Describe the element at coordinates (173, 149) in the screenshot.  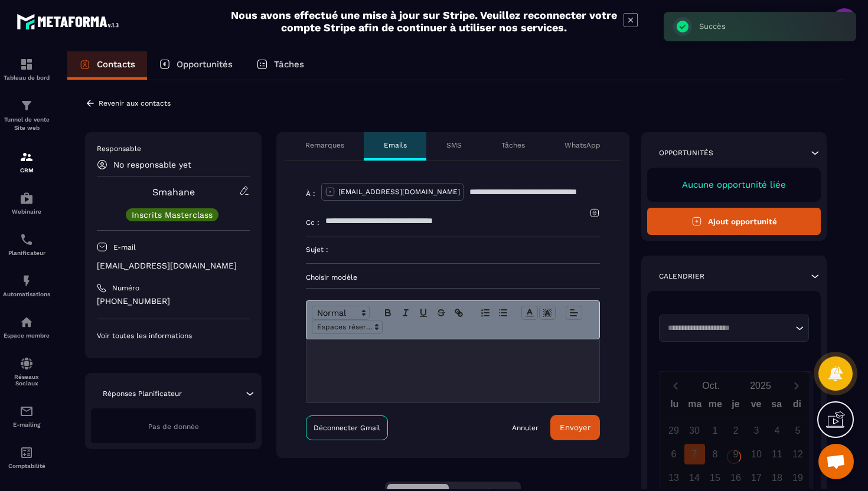
I see `p: Responsable` at that location.